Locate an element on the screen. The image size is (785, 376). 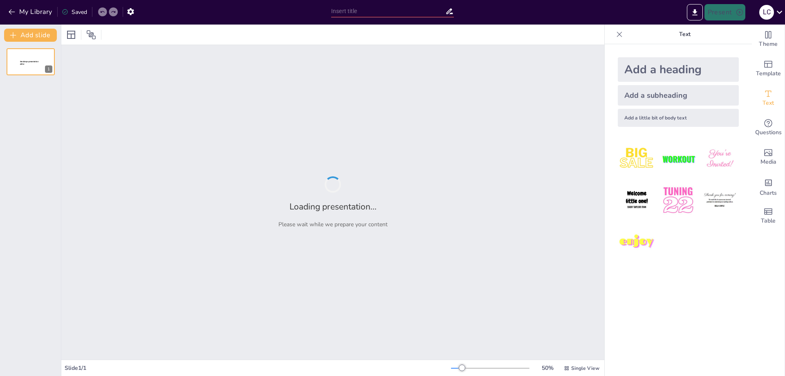
div: Saved is located at coordinates (74, 12).